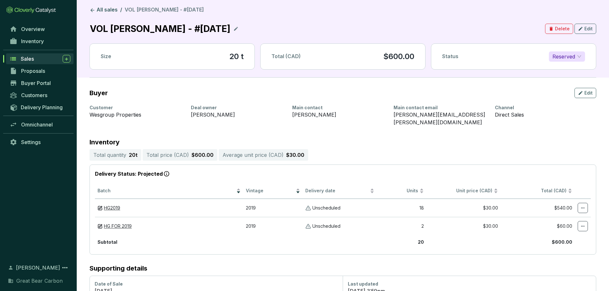 This screenshot has height=291, width=609. I want to click on b: Subtotal, so click(107, 242).